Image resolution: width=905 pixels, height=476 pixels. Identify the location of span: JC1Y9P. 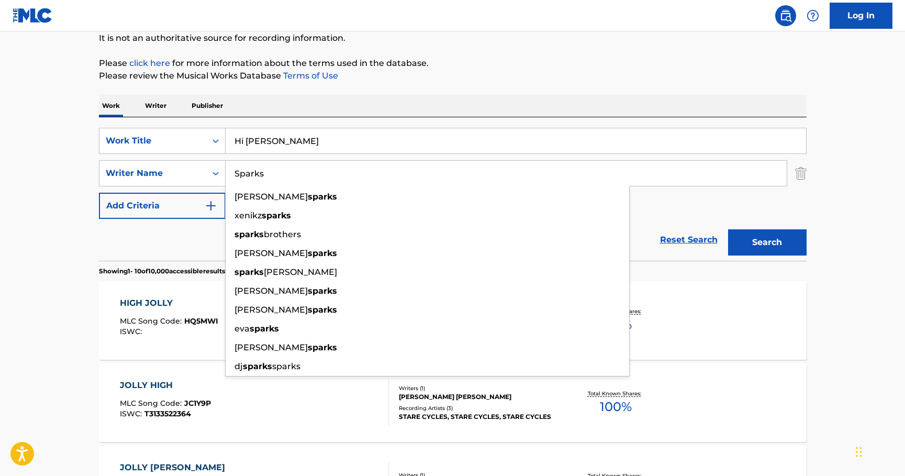
(197, 403).